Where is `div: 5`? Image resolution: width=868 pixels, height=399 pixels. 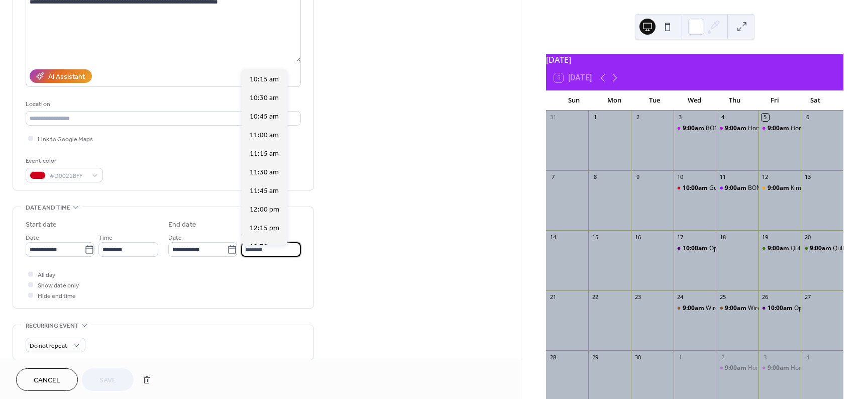 div: 5 is located at coordinates (765, 117).